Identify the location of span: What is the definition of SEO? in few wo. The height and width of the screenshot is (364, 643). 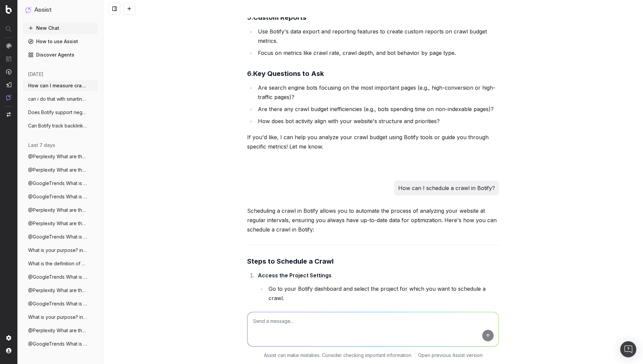
(58, 264).